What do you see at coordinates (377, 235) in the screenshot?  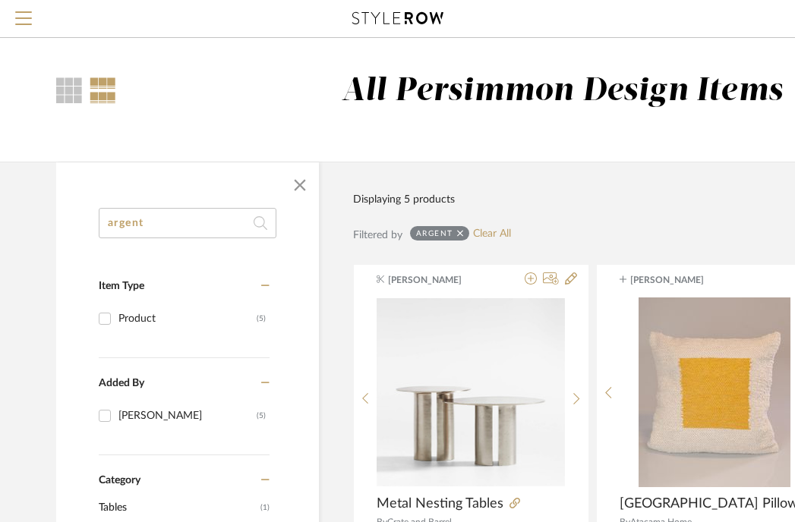 I see `div: Filtered by` at bounding box center [377, 235].